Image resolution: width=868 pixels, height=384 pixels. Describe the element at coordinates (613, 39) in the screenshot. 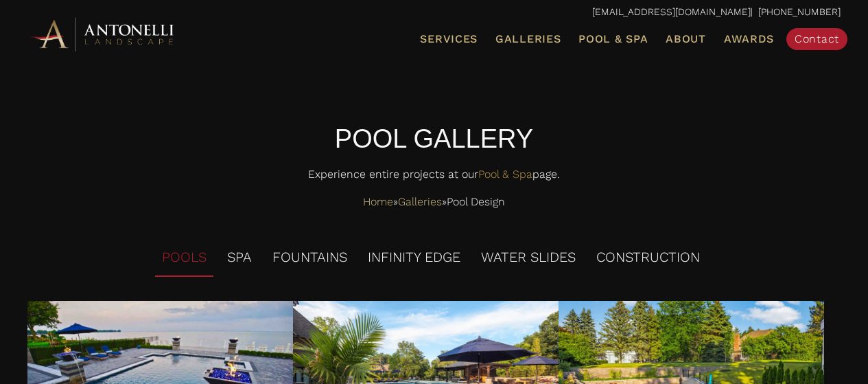

I see `span: Pool & Spa` at that location.